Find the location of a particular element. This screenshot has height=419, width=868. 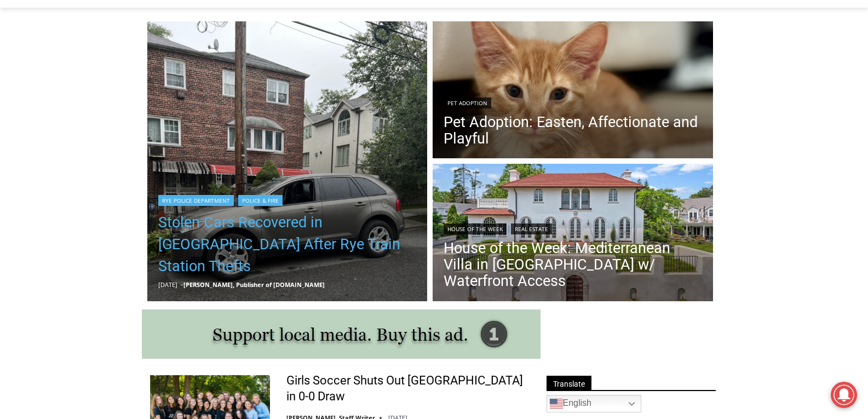

a: Read More Stolen Cars Recovered in Bronx After Rye Train Station Thefts is located at coordinates (288, 161).